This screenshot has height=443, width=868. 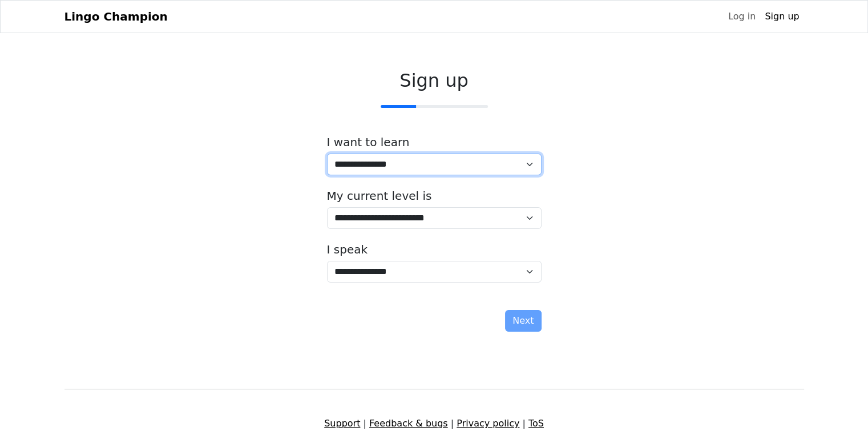 I want to click on a: Sign up, so click(x=782, y=16).